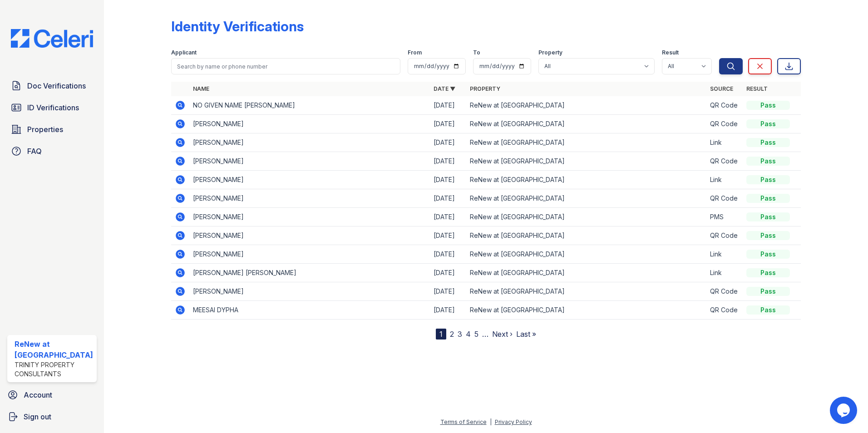  I want to click on label: Applicant, so click(184, 52).